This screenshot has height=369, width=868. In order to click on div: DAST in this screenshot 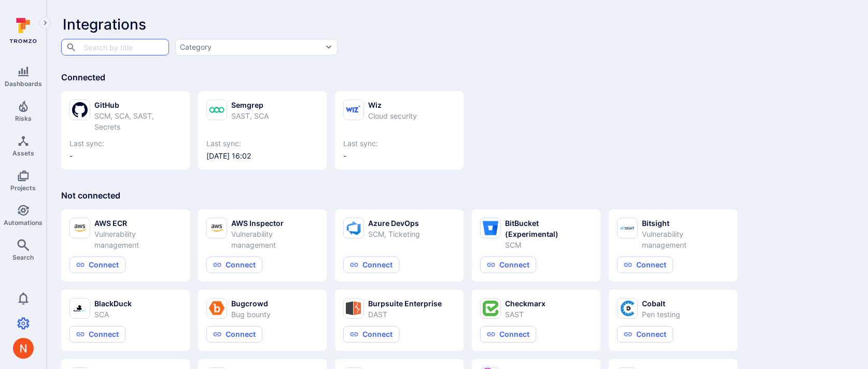, I will do `click(405, 314)`.